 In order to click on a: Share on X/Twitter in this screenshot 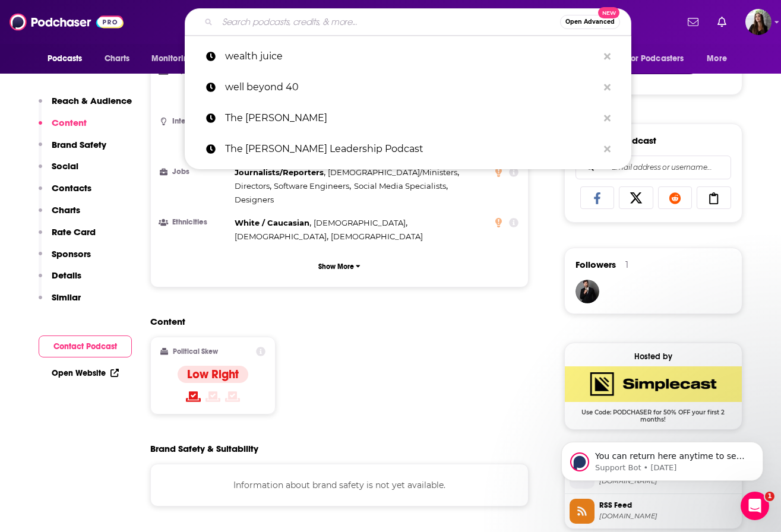, I will do `click(636, 198)`.